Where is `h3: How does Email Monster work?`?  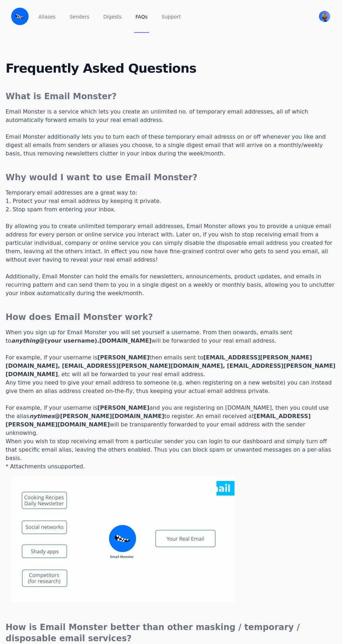 h3: How does Email Monster work? is located at coordinates (171, 317).